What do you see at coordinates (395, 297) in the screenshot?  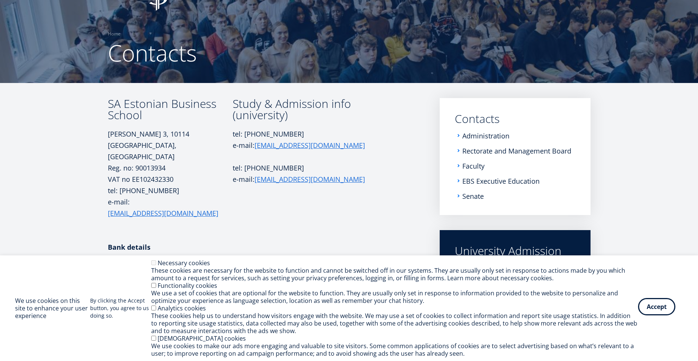 I see `div: We use a set of cookies that are optional for the website to function. They are usually only set ...` at bounding box center [395, 297].